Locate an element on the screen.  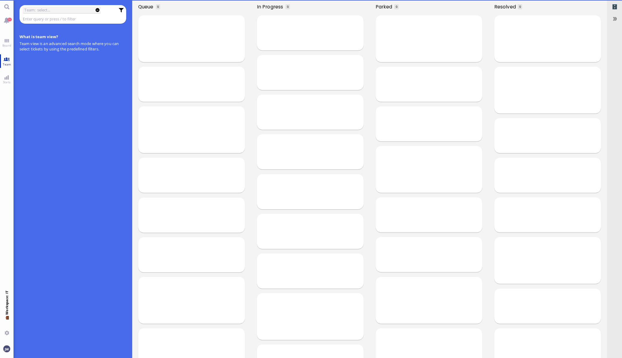
span: Parked is located at coordinates (385, 7).